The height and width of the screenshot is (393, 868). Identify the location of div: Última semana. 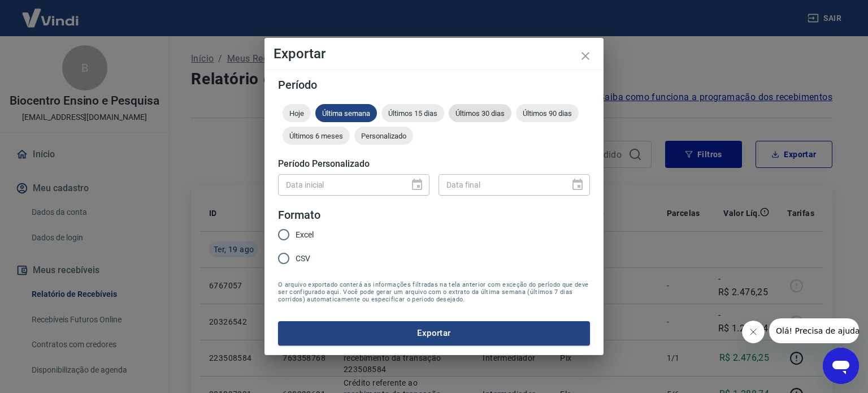
(346, 113).